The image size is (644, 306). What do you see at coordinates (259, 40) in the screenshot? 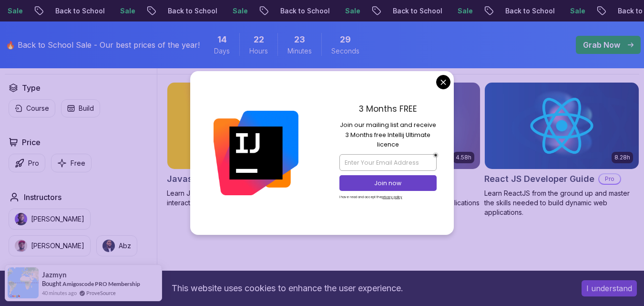
I see `span: 22 Hours` at bounding box center [259, 40].